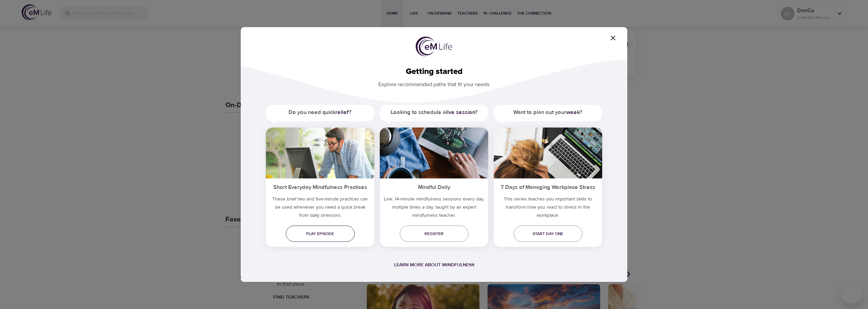 Image resolution: width=868 pixels, height=309 pixels. Describe the element at coordinates (548, 187) in the screenshot. I see `h5: 7 Days of Managing Workplace Stress` at that location.